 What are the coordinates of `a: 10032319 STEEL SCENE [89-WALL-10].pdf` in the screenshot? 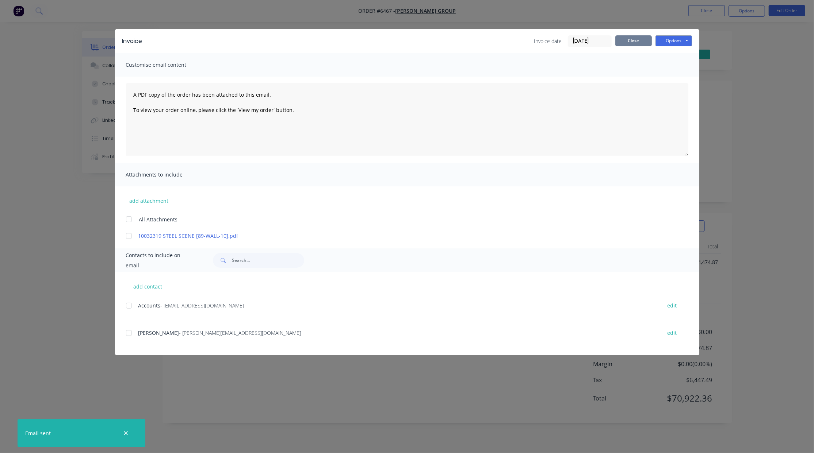 It's located at (396, 236).